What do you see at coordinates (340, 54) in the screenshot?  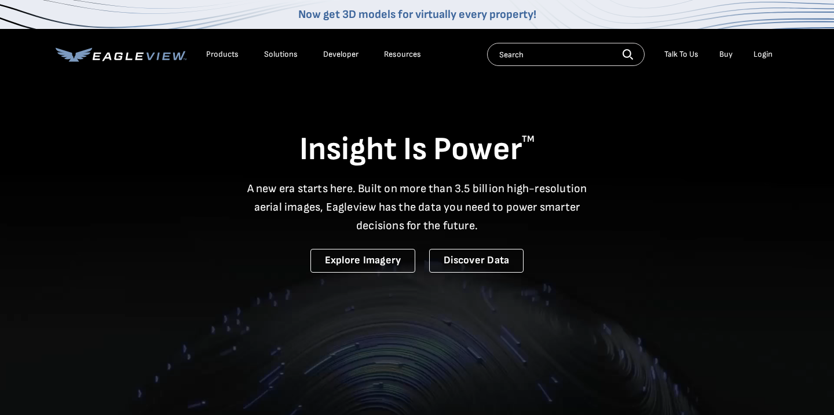 I see `a: Developer` at bounding box center [340, 54].